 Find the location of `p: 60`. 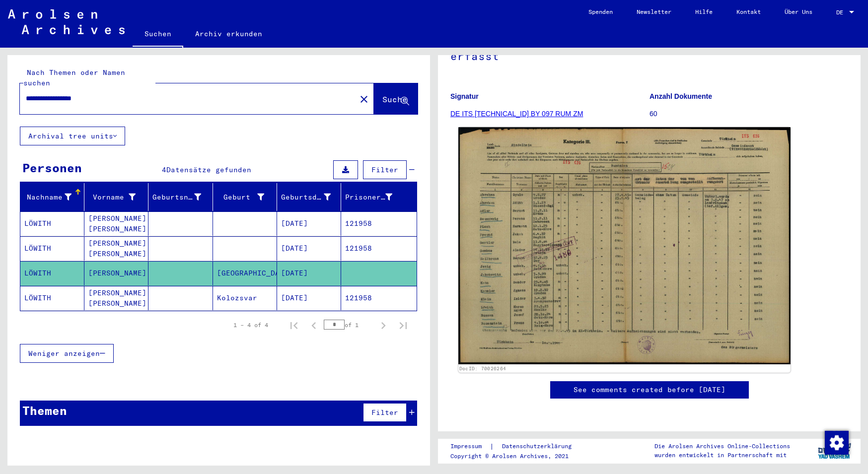

p: 60 is located at coordinates (749, 114).